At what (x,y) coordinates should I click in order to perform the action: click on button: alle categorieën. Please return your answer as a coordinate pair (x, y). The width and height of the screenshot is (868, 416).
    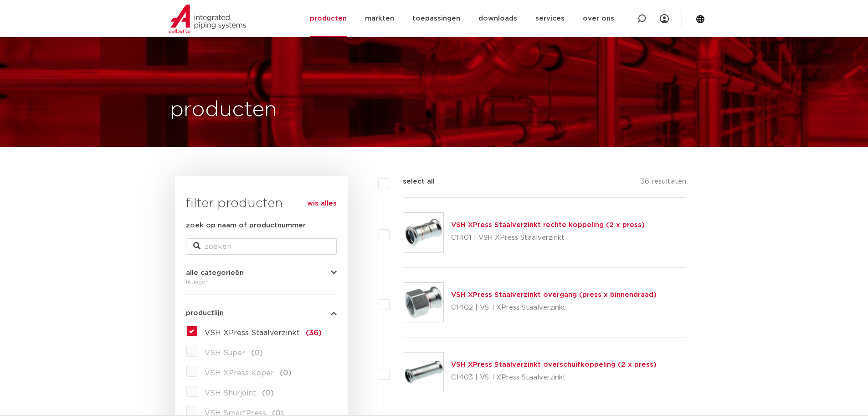
    Looking at the image, I should click on (261, 273).